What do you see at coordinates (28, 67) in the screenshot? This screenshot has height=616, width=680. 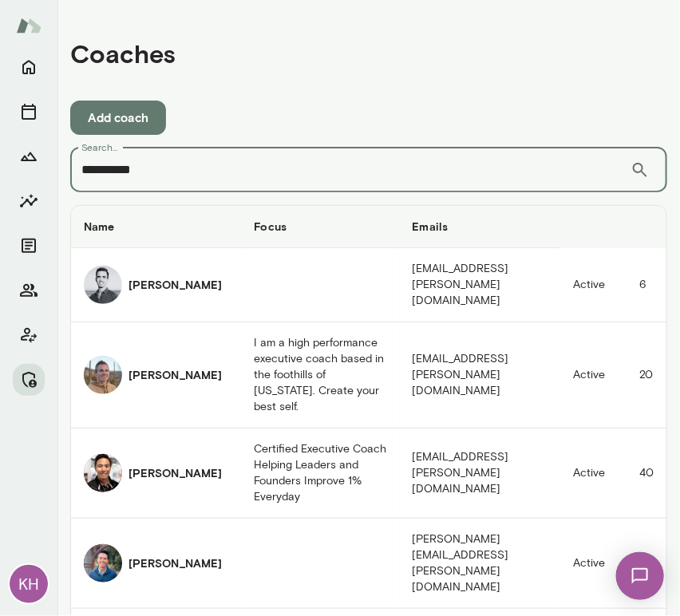 I see `button: Home` at bounding box center [28, 67].